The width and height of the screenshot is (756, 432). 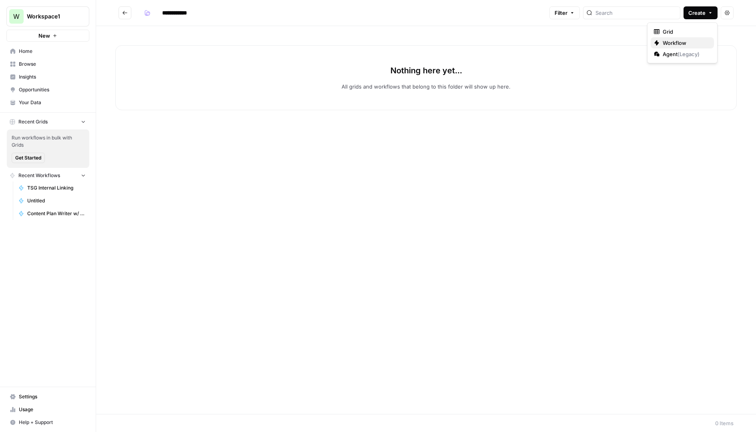 I want to click on a: Opportunities, so click(x=48, y=90).